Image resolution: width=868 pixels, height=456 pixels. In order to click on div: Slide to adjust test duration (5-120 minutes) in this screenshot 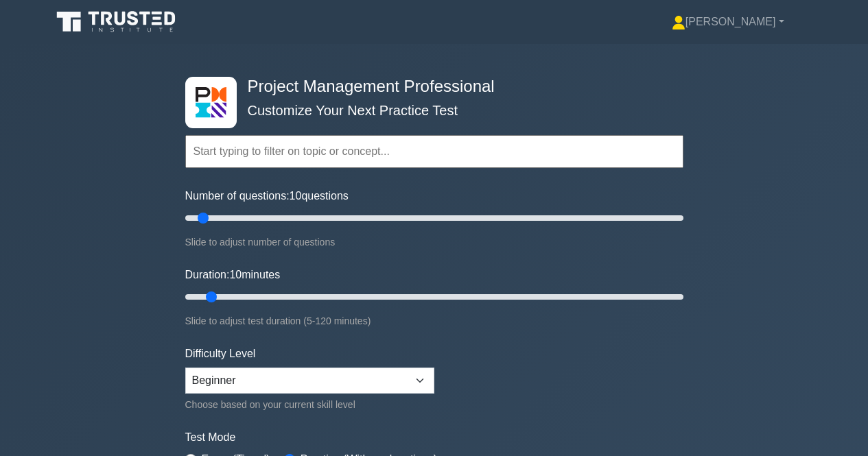, I will do `click(434, 321)`.